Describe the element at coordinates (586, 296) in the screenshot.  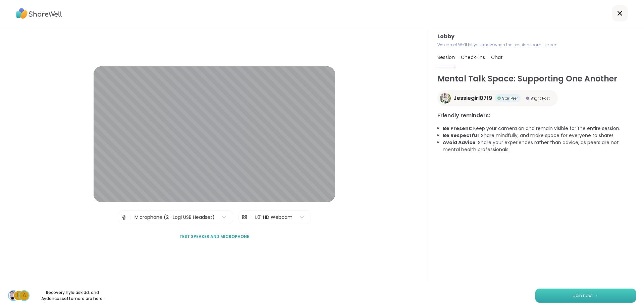
I see `button: Join now` at that location.